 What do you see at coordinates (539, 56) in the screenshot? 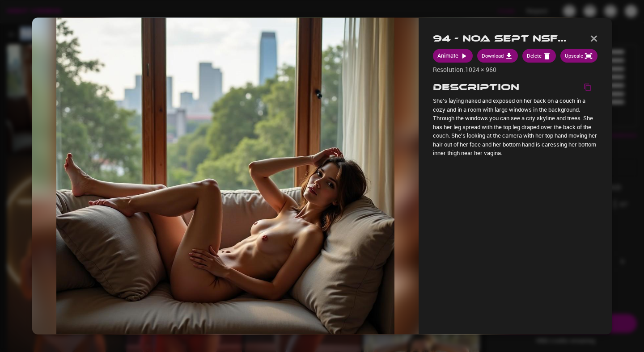
I see `button: Delete` at bounding box center [539, 56].